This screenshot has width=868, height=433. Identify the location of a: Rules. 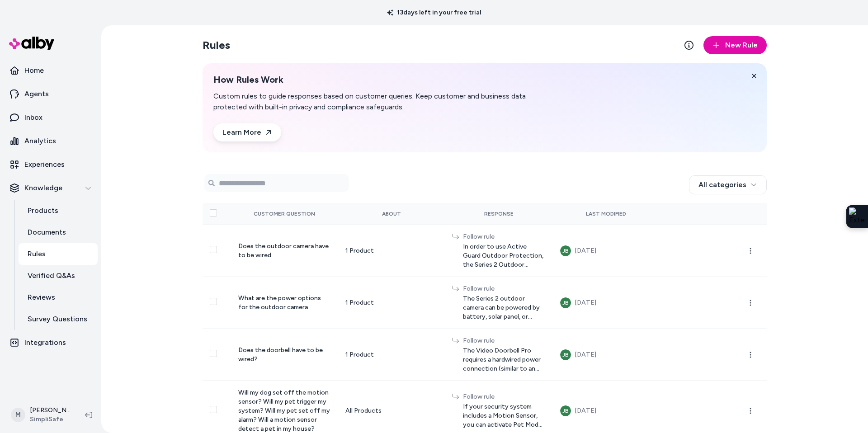
(58, 254).